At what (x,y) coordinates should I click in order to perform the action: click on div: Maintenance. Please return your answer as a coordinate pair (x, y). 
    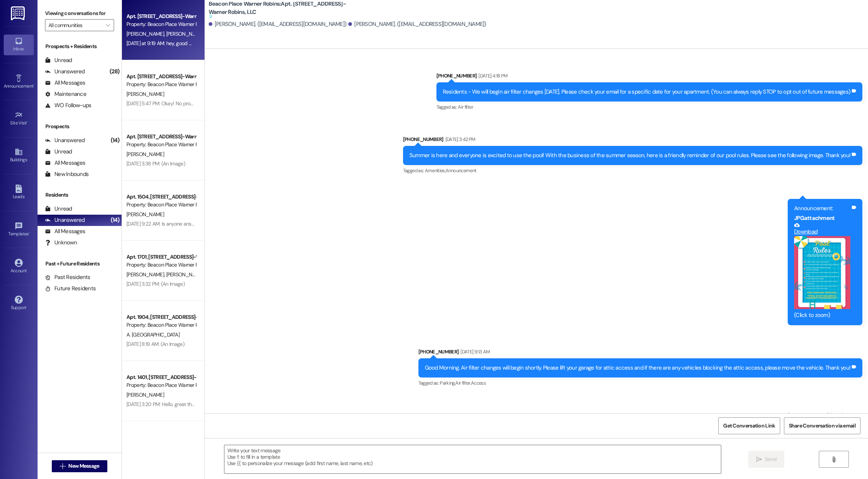
    Looking at the image, I should click on (66, 94).